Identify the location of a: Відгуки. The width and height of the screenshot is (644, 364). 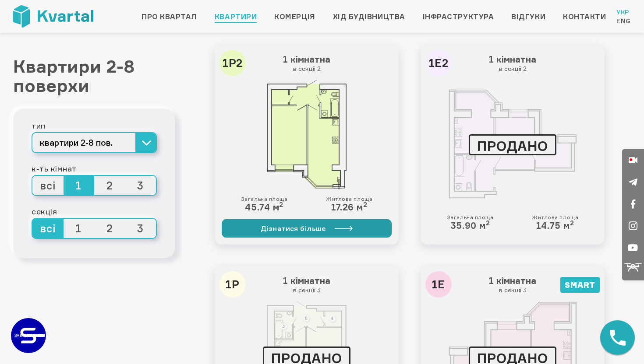
(528, 17).